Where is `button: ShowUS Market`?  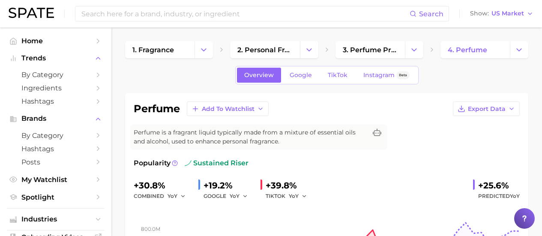
button: ShowUS Market is located at coordinates (502, 14).